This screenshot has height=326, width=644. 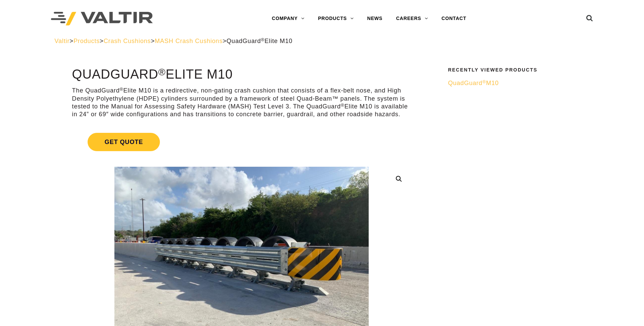 What do you see at coordinates (241, 103) in the screenshot?
I see `p: The QuadGuard Elite M10 is a redirective, non-gating crash cushion that consists of a flex-belt n...` at bounding box center [241, 103].